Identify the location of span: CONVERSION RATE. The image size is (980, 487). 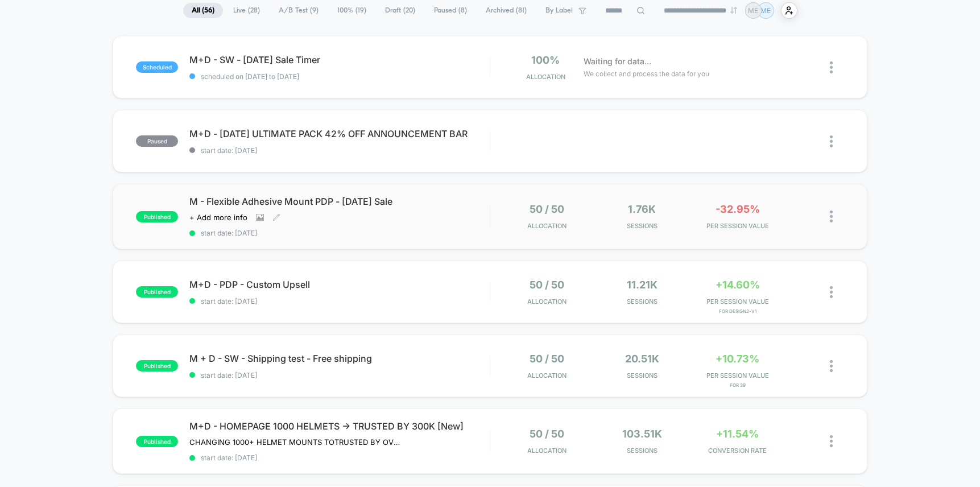
(738, 451).